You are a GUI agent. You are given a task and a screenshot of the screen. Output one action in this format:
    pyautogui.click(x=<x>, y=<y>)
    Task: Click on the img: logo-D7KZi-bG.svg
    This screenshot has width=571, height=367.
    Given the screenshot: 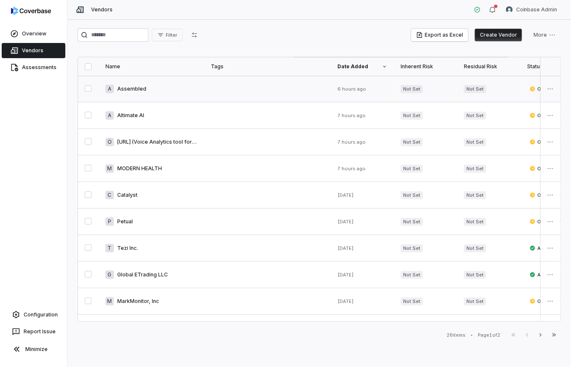 What is the action you would take?
    pyautogui.click(x=31, y=11)
    